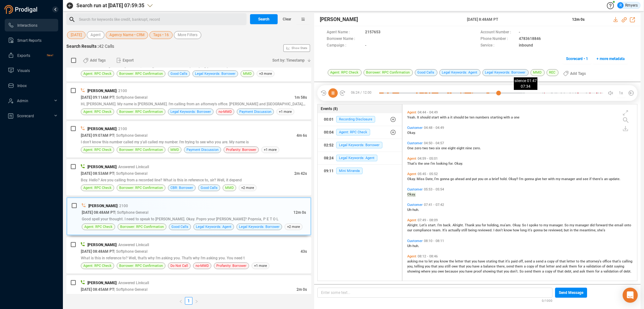 Image resolution: width=644 pixels, height=309 pixels. Describe the element at coordinates (522, 179) in the screenshot. I see `span: I'm` at that location.